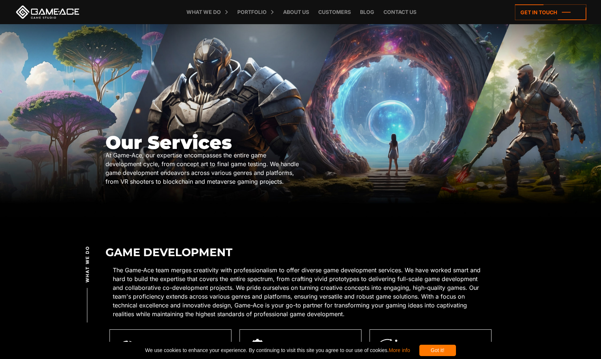  What do you see at coordinates (87, 264) in the screenshot?
I see `span: What we do` at bounding box center [87, 264].